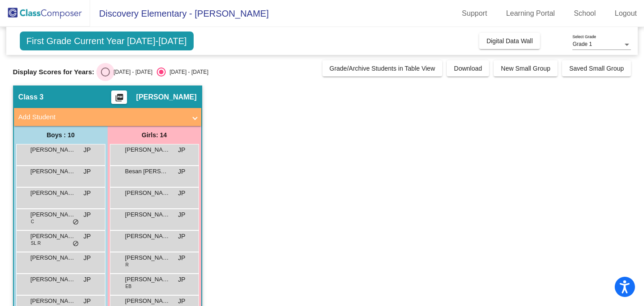 This screenshot has width=644, height=306. Describe the element at coordinates (154, 135) in the screenshot. I see `div: Girls: 14` at that location.